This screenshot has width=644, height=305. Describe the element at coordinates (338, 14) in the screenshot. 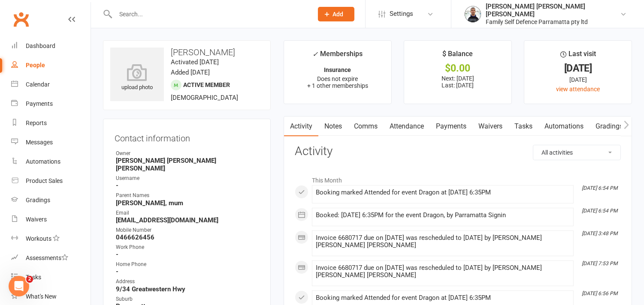

I see `span: Add` at that location.